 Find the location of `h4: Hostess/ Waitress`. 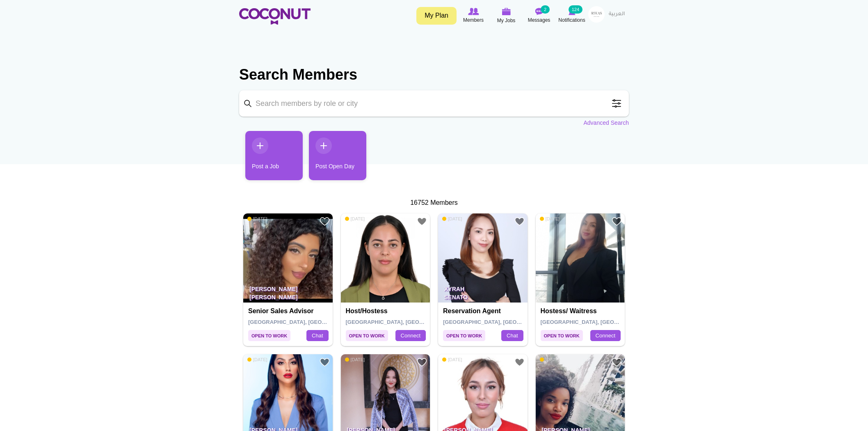

h4: Hostess/ Waitress is located at coordinates (581, 311).